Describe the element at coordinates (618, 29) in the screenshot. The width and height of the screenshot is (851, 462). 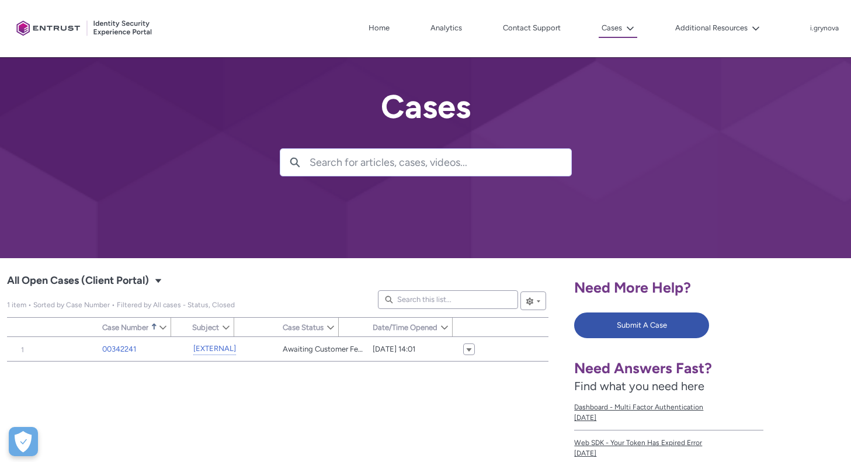
I see `button: Cases` at that location.